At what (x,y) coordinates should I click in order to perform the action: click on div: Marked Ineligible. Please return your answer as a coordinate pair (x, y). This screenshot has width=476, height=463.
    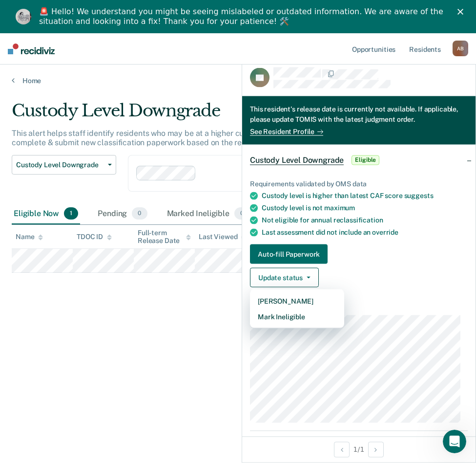
    Looking at the image, I should click on (208, 214).